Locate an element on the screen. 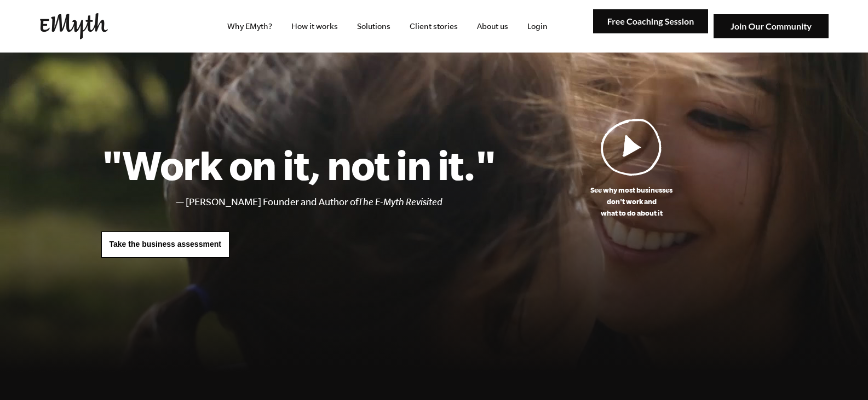  img: EMyth is located at coordinates (74, 26).